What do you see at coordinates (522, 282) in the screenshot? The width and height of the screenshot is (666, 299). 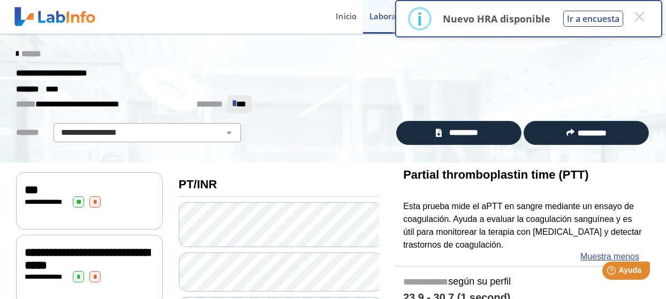 I see `h5: según su perfil` at bounding box center [522, 282].